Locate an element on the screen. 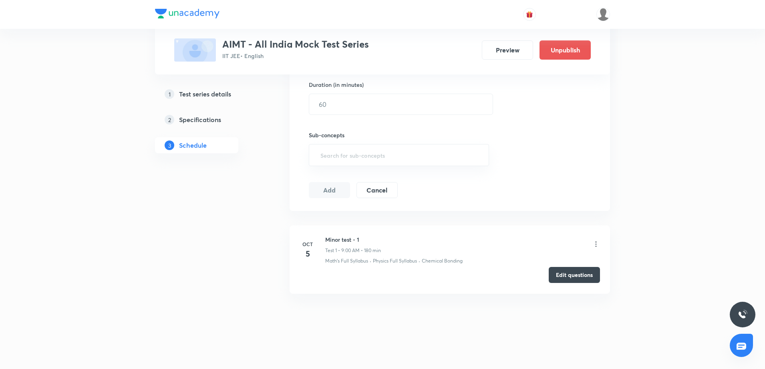 Image resolution: width=765 pixels, height=369 pixels. h3: AIMT - All India Mock Test Series is located at coordinates (296, 44).